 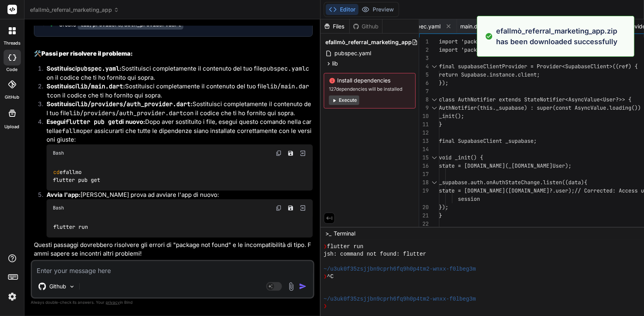 What do you see at coordinates (424, 133) in the screenshot?
I see `div: 12` at bounding box center [424, 133].